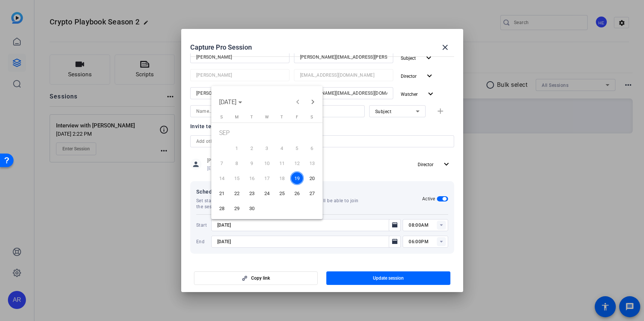 This screenshot has height=321, width=644. What do you see at coordinates (237, 148) in the screenshot?
I see `button: September 1, 2025` at bounding box center [237, 148].